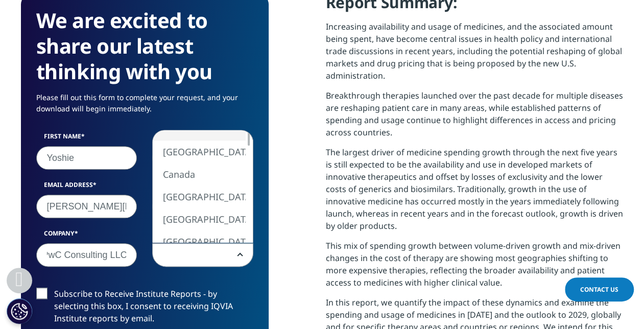  Describe the element at coordinates (87, 236) in the screenshot. I see `label: Company` at that location.